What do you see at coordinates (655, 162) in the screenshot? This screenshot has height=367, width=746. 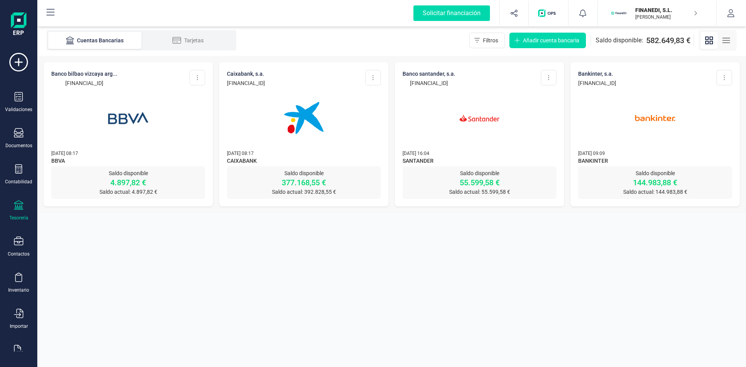 I see `span: BANKINTER` at bounding box center [655, 162].